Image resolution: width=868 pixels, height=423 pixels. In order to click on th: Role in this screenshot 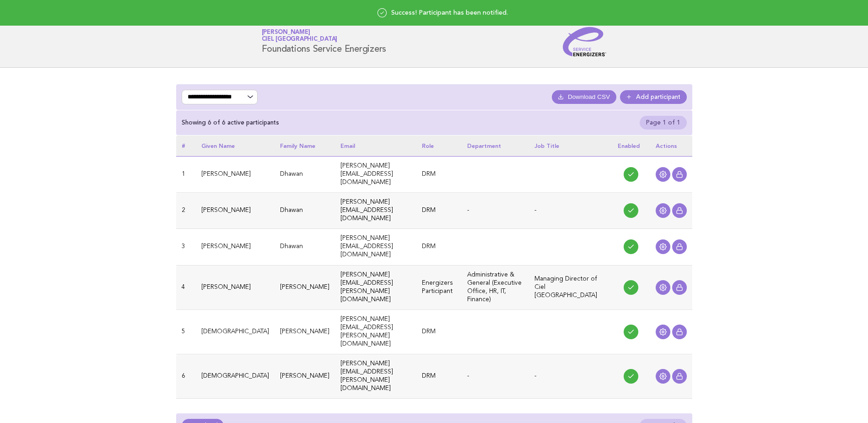, I will do `click(439, 145)`.